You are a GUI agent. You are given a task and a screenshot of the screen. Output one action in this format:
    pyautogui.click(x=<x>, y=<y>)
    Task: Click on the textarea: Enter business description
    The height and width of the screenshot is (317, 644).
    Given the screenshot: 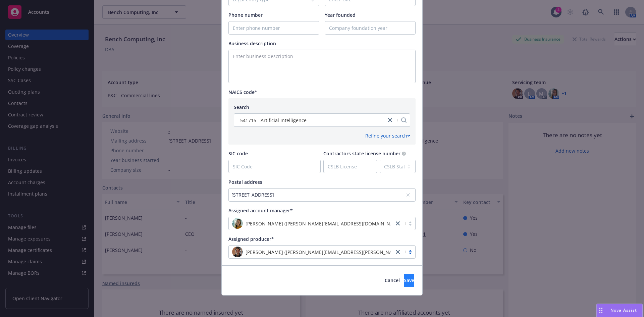 What is the action you would take?
    pyautogui.click(x=322, y=66)
    